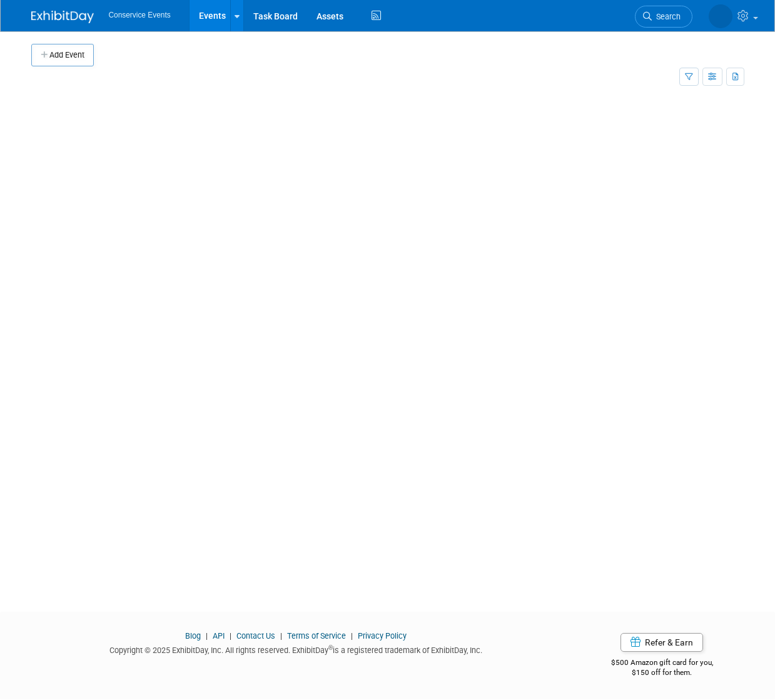 This screenshot has width=775, height=700. What do you see at coordinates (63, 17) in the screenshot?
I see `img: ExhibitDay` at bounding box center [63, 17].